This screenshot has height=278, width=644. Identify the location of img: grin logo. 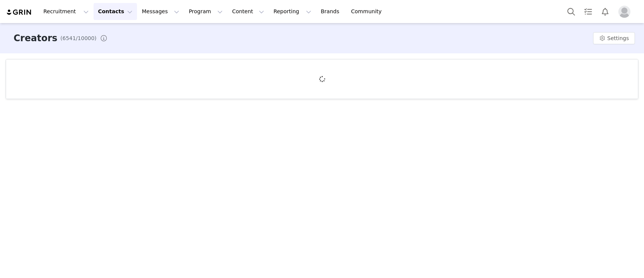
(20, 12).